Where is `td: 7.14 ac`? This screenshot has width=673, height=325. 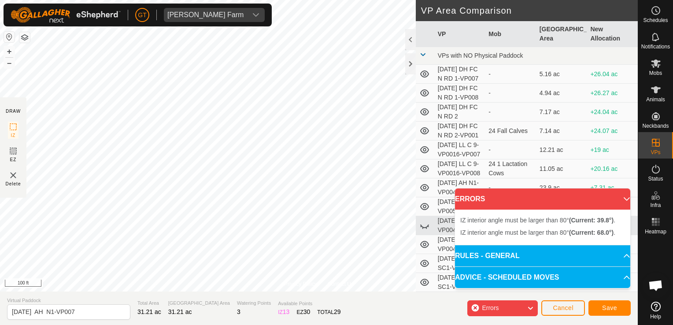 td: 7.14 ac is located at coordinates (562, 131).